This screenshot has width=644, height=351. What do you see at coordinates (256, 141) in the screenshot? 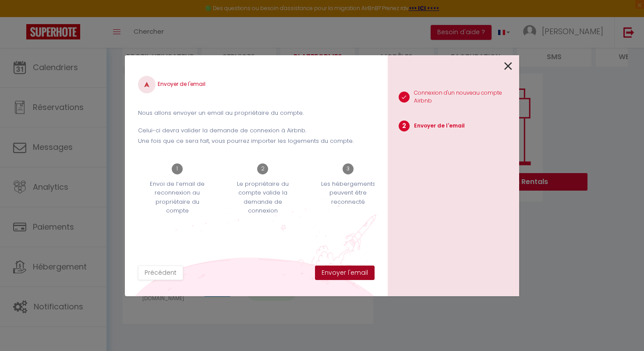
I see `p: Une fois que ce sera fait, vous pourrez importer les logements du compte.` at bounding box center [256, 141].